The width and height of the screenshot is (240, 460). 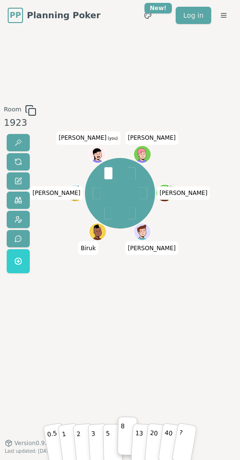 I want to click on button: Change name, so click(x=18, y=181).